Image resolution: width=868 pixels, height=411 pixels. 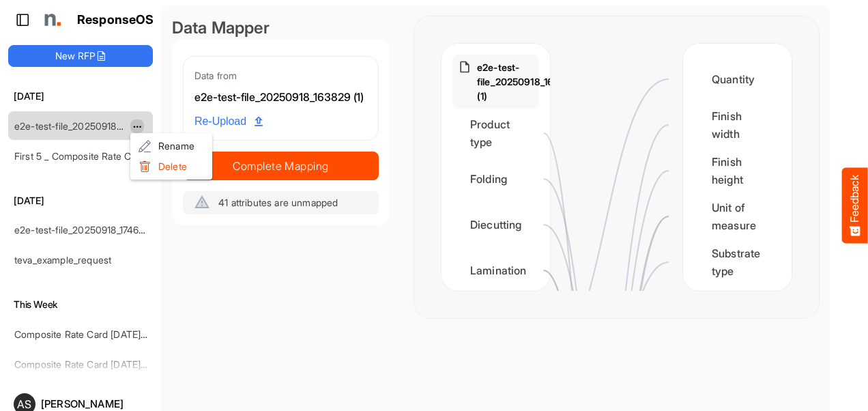 What do you see at coordinates (171, 166) in the screenshot?
I see `li: Delete` at bounding box center [171, 166].